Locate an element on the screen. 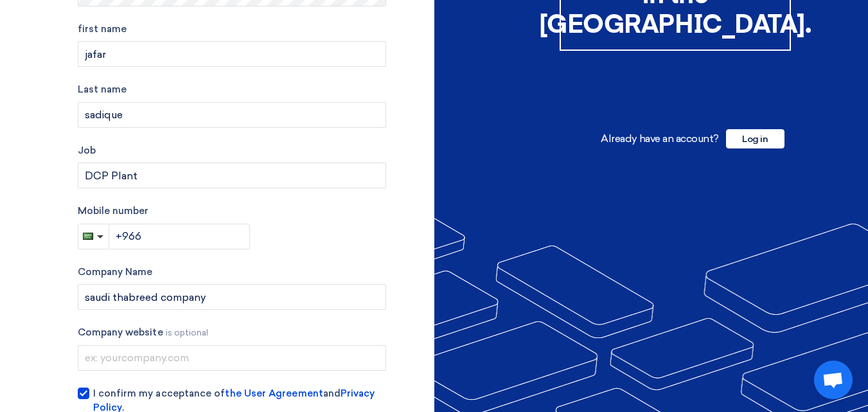  font: the User Agreement is located at coordinates (274, 394).